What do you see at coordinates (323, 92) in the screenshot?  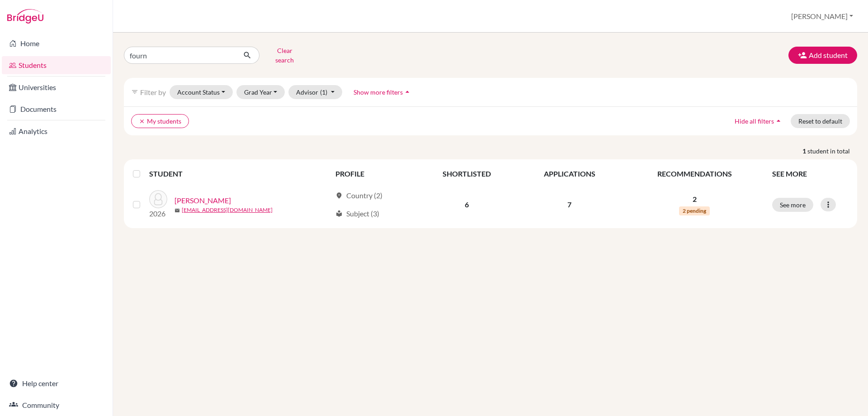 I see `span: (1)` at bounding box center [323, 92].